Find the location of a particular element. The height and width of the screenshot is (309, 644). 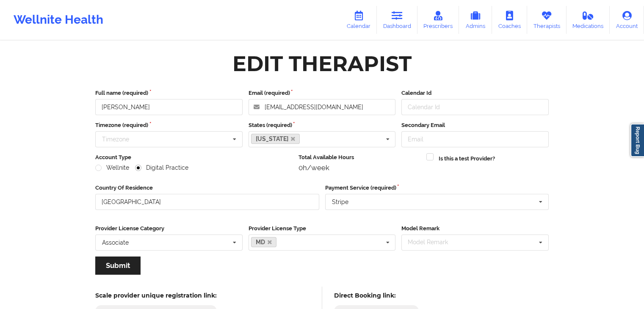

input: Calendar Id is located at coordinates (475, 107).